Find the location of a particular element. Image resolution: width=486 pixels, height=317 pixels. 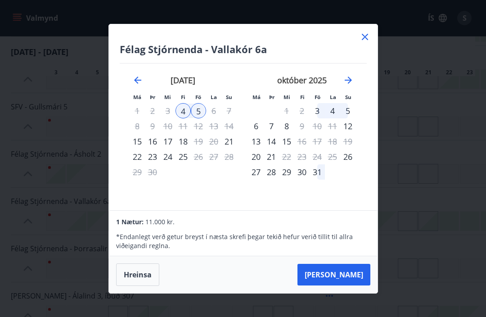

div: Move backward to switch to the previous month. is located at coordinates (138, 80).